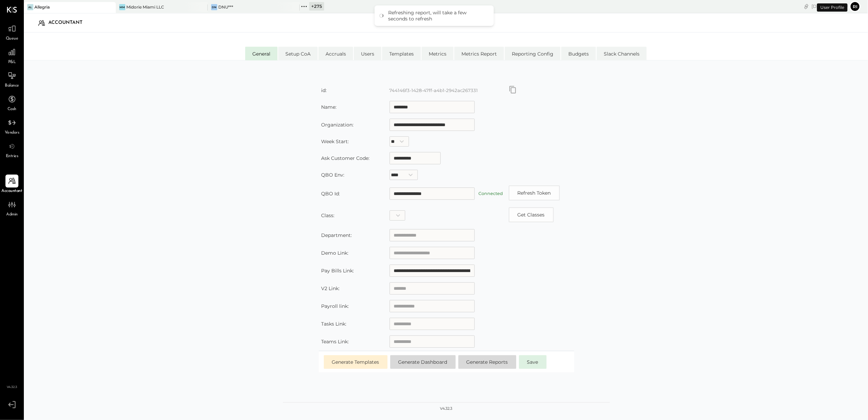 This screenshot has width=868, height=420. Describe the element at coordinates (12, 208) in the screenshot. I see `a: Admin` at that location.